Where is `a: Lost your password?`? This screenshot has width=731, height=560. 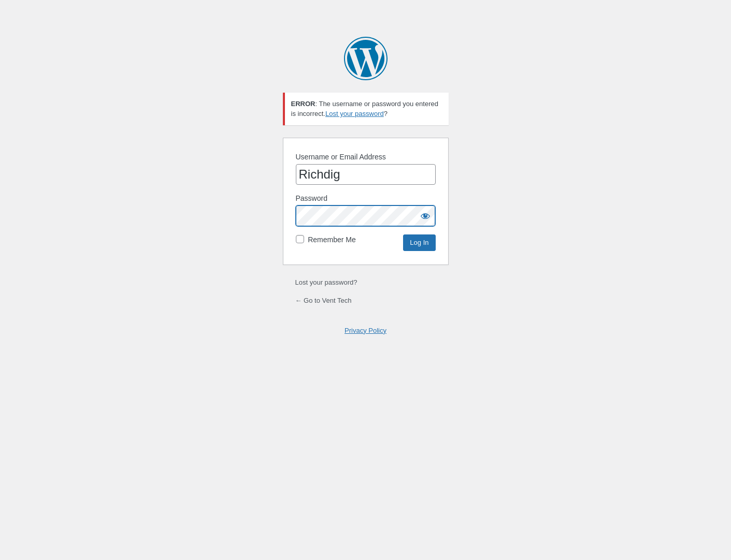
a: Lost your password? is located at coordinates (327, 282).